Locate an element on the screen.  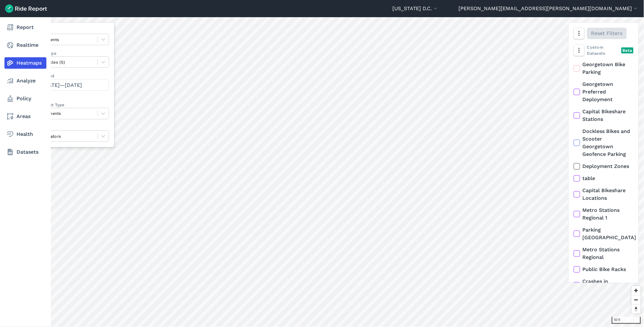
div: Beta is located at coordinates (627, 50).